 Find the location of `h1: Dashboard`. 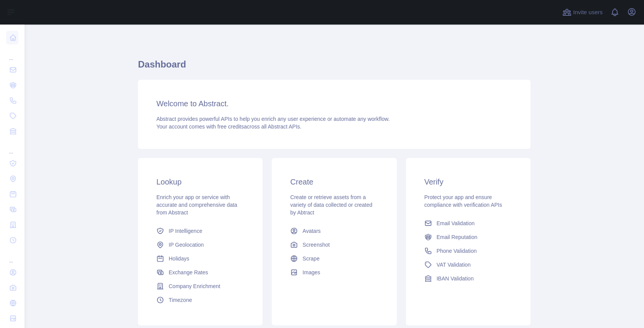

h1: Dashboard is located at coordinates (334, 68).